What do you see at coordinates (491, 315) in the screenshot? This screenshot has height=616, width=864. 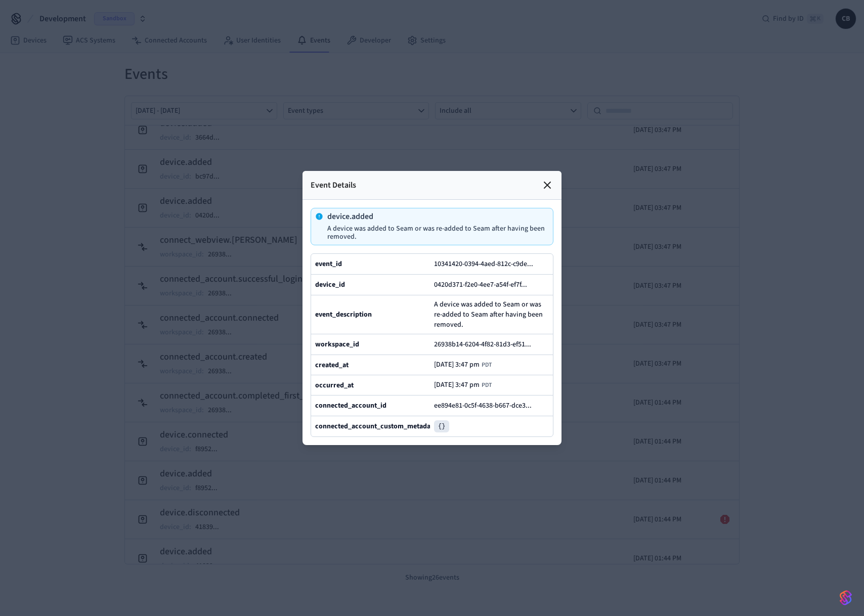 I see `span: A device was added to Seam or was re-added to Seam after having been removed.` at bounding box center [491, 315].